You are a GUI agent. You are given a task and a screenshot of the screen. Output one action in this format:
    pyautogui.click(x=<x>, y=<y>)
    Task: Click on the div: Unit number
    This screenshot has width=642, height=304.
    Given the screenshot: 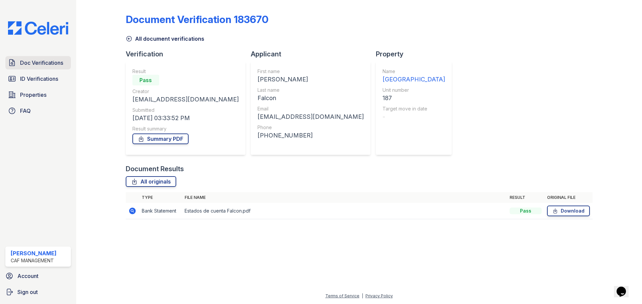 What is the action you would take?
    pyautogui.click(x=413, y=90)
    